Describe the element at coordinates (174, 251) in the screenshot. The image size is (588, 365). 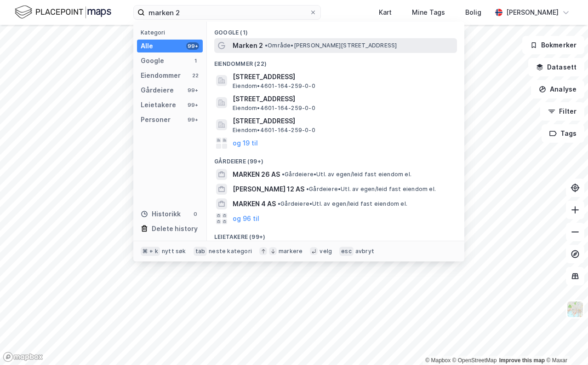
I see `div: nytt søk` at that location.